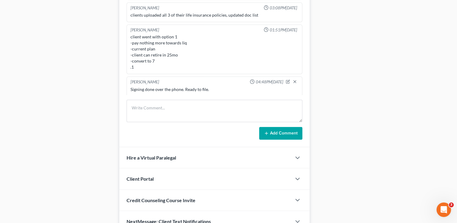  I want to click on div: clients uploaded all 3 of their life insurance policies, updated doc list, so click(214, 15).